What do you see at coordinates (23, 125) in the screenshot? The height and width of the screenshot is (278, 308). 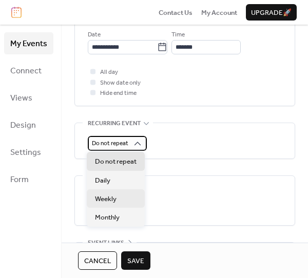 I see `span: Design` at bounding box center [23, 125].